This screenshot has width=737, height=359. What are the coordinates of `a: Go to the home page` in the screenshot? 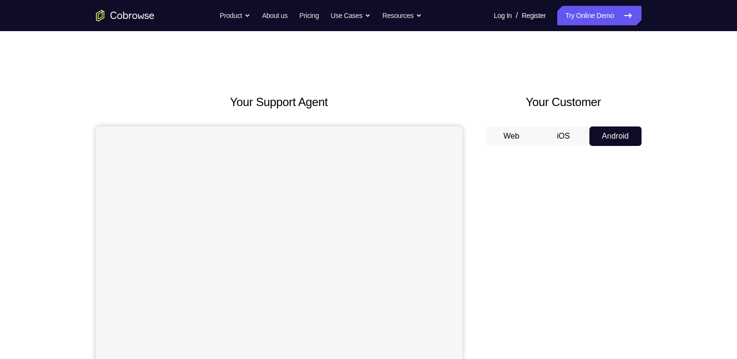 It's located at (125, 16).